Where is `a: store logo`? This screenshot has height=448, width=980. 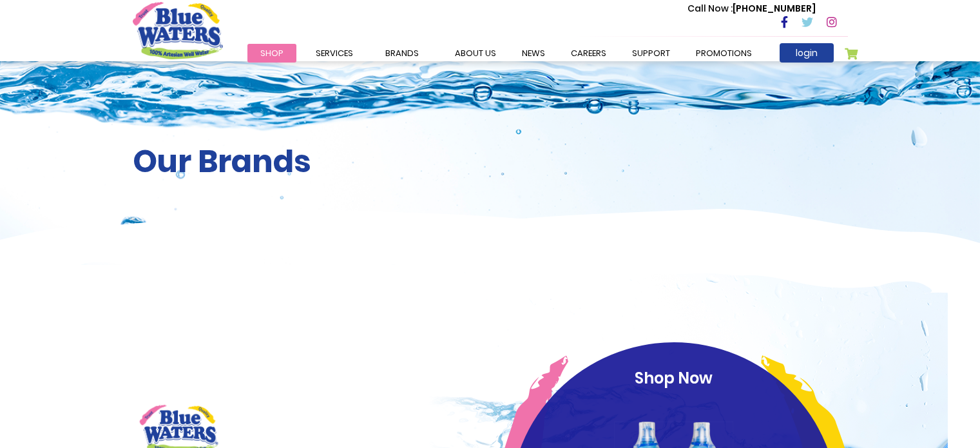 a: store logo is located at coordinates (178, 30).